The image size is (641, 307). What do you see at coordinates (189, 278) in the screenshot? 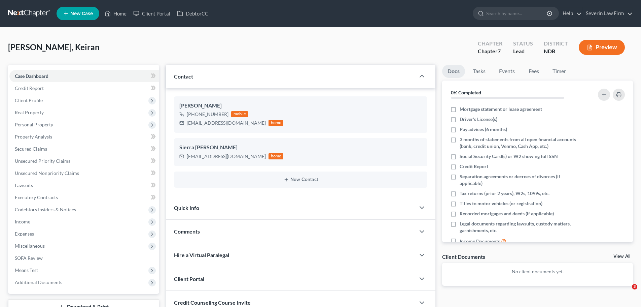
I see `span: Client Portal` at bounding box center [189, 278].